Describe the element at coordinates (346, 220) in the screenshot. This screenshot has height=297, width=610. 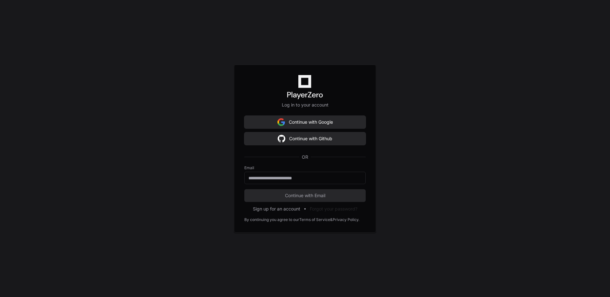
I see `a: Privacy Policy.` at that location.